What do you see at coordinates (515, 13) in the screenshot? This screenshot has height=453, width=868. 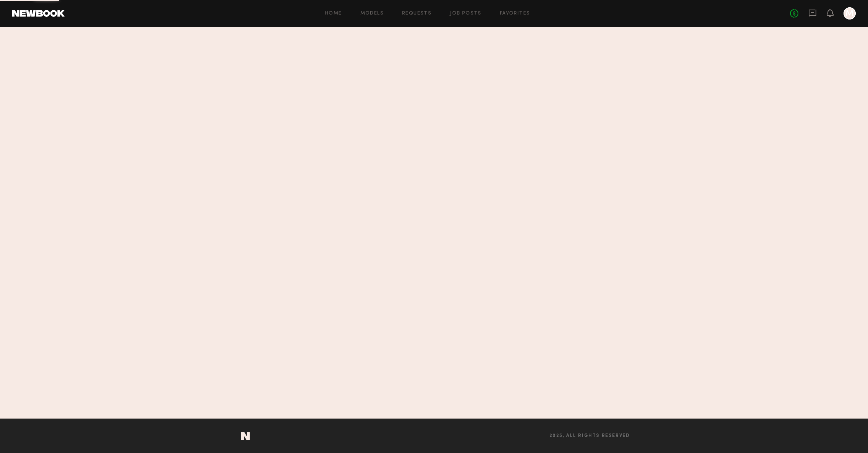 I see `a: Favorites` at bounding box center [515, 13].